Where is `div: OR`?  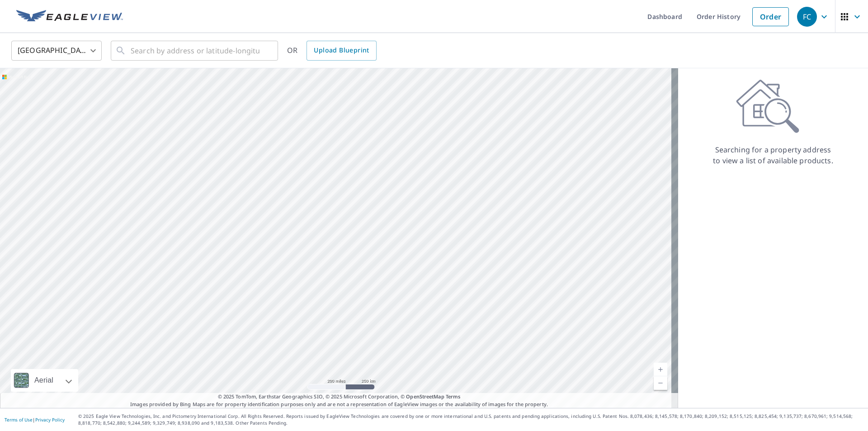 div: OR is located at coordinates (332, 51).